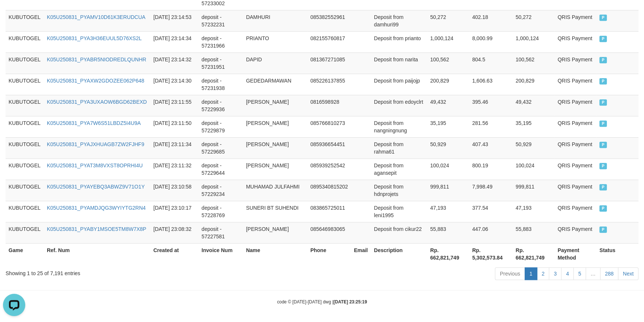 The image size is (644, 322). Describe the element at coordinates (399, 190) in the screenshot. I see `td: Deposit from hdnprojets` at that location.